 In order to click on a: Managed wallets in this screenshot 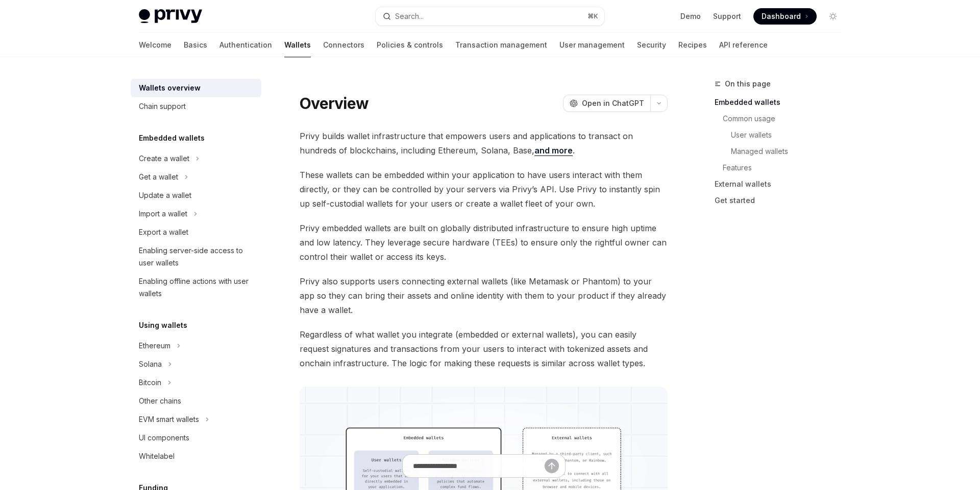, I will do `click(782, 151)`.